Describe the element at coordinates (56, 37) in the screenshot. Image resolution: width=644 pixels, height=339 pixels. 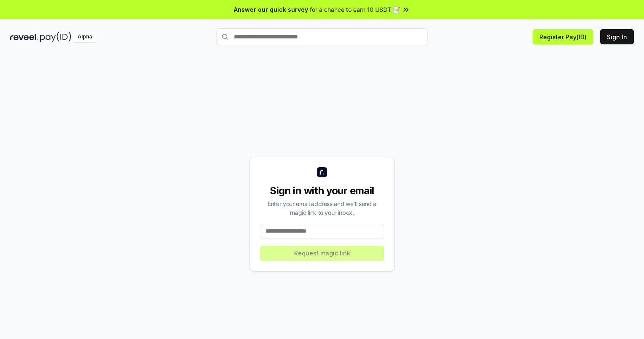
I see `img: pay_id` at that location.